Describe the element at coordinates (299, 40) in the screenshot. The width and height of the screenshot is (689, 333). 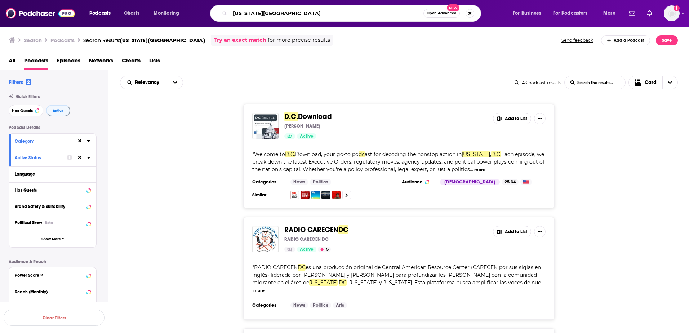
I see `span: for more precise results` at that location.